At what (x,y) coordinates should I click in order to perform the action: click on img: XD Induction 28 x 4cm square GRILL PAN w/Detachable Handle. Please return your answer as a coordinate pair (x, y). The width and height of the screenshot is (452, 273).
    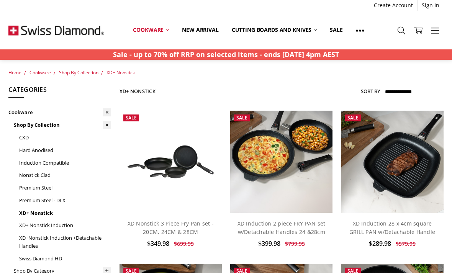
    Looking at the image, I should click on (392, 162).